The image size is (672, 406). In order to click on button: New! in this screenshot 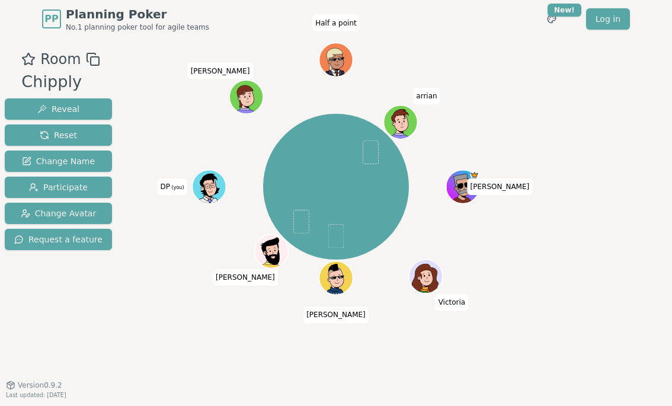, I will do `click(552, 19)`.